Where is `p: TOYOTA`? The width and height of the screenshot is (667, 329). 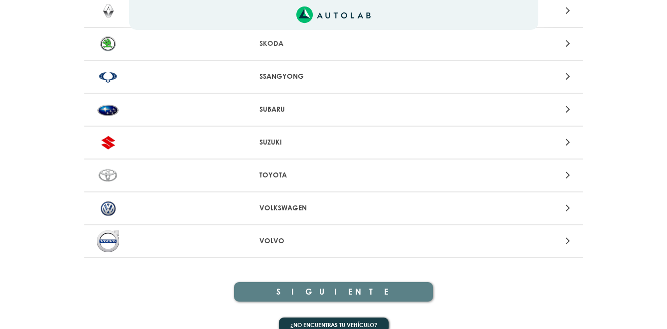
p: TOYOTA is located at coordinates (333, 175).